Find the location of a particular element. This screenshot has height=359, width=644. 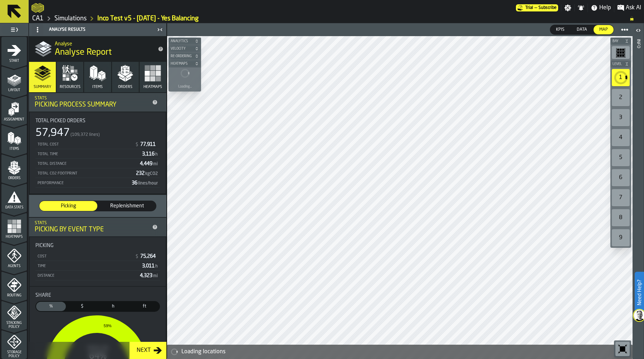

a: link-to-/wh/i/76e2a128-1b54-4d66-80d4-05ae4c277723/pricing/ is located at coordinates (537, 8).